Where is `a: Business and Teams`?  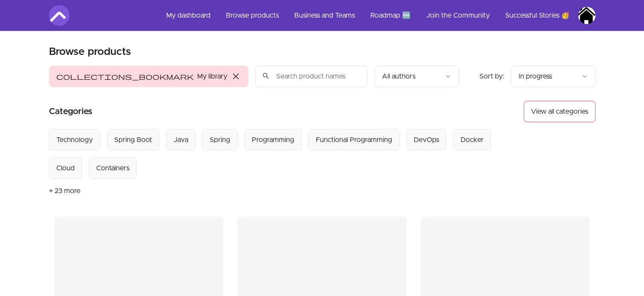 a: Business and Teams is located at coordinates (325, 16).